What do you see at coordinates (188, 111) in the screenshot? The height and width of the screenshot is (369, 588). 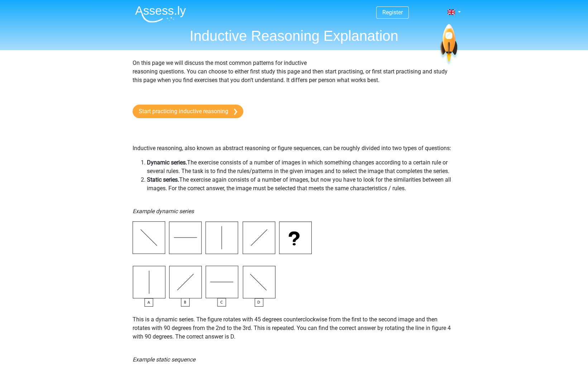 I see `a: Start practicing inductive reasoning` at bounding box center [188, 111].